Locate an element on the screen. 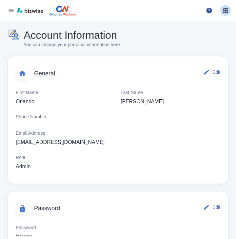 Image resolution: width=236 pixels, height=239 pixels. span: Password is located at coordinates (118, 208).